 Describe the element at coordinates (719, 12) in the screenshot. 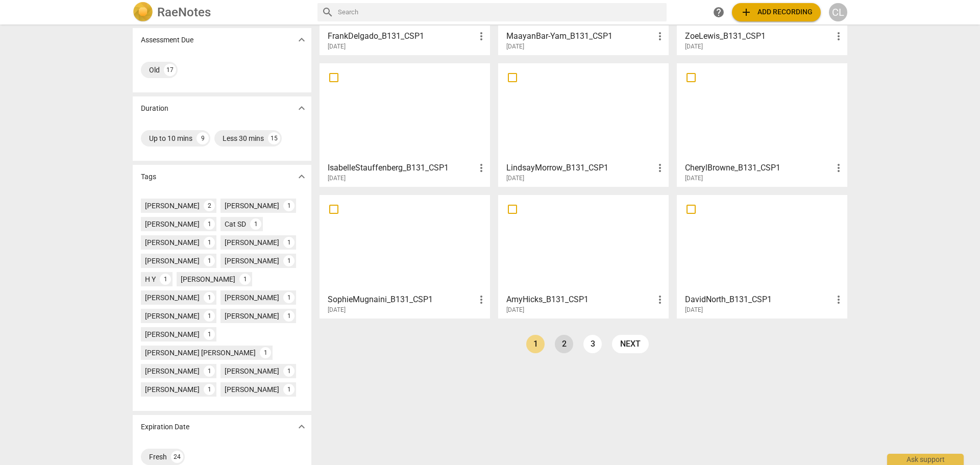

I see `span: help` at that location.